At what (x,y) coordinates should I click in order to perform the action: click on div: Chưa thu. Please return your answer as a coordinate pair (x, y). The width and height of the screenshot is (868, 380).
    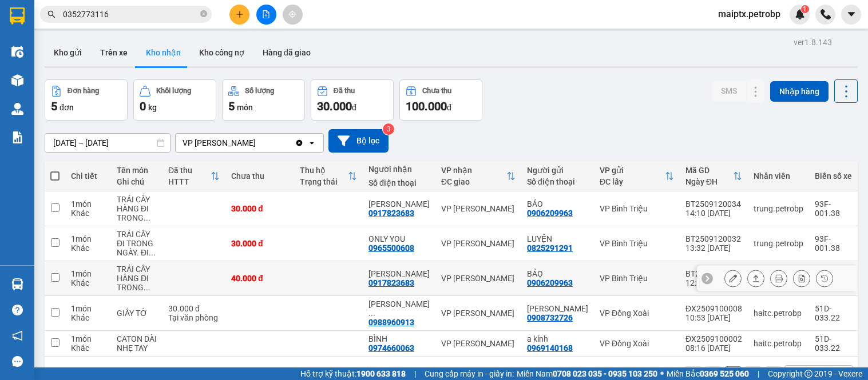
    Looking at the image, I should click on (437, 91).